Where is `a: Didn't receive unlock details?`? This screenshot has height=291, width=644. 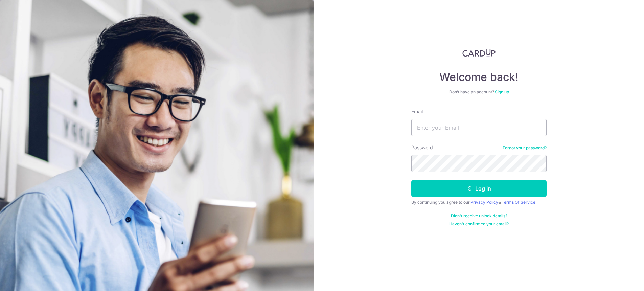 a: Didn't receive unlock details? is located at coordinates (479, 216).